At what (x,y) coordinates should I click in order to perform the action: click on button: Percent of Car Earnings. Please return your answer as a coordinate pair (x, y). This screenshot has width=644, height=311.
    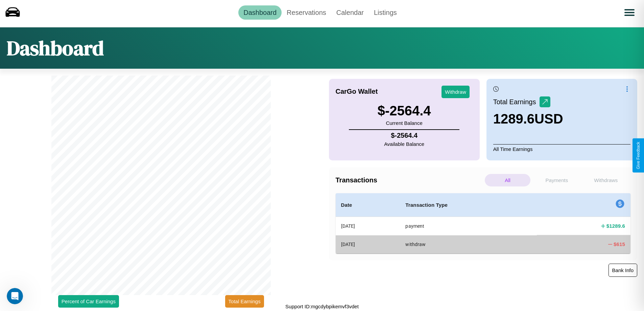
    Looking at the image, I should click on (88, 301).